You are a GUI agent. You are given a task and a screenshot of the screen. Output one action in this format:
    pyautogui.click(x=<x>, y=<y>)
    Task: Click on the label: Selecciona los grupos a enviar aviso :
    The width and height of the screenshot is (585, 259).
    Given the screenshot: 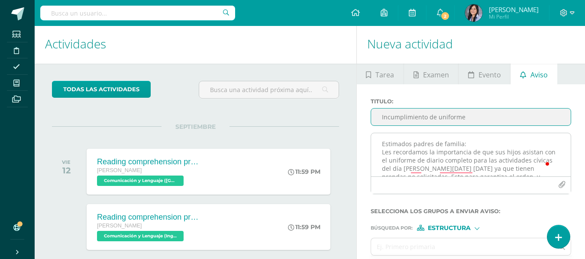 What is the action you would take?
    pyautogui.click(x=471, y=211)
    